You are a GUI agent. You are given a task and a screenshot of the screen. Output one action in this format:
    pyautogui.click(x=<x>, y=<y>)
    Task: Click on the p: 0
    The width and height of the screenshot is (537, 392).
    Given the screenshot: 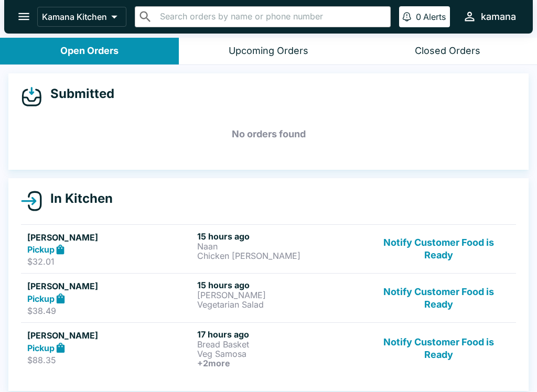 What is the action you would take?
    pyautogui.click(x=419, y=17)
    